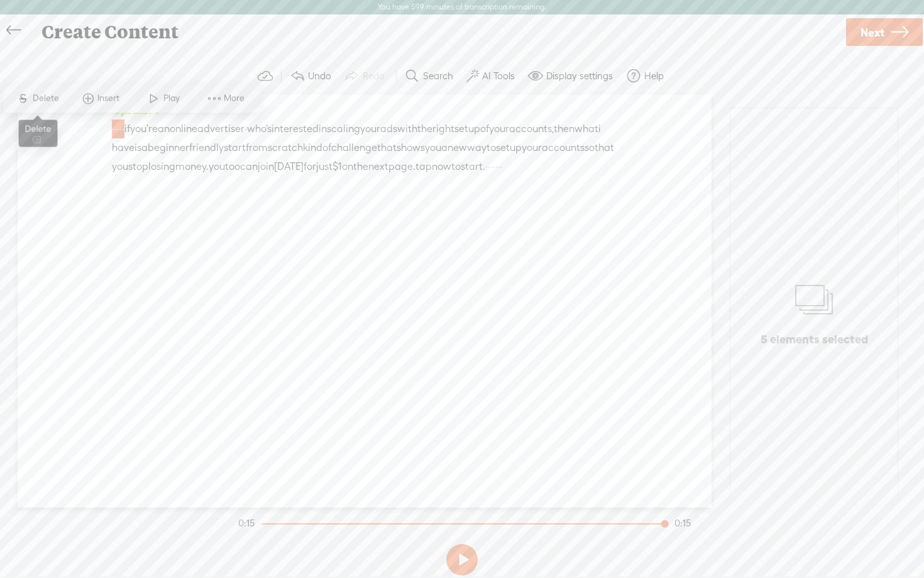  Describe the element at coordinates (337, 167) in the screenshot. I see `span: $1` at that location.